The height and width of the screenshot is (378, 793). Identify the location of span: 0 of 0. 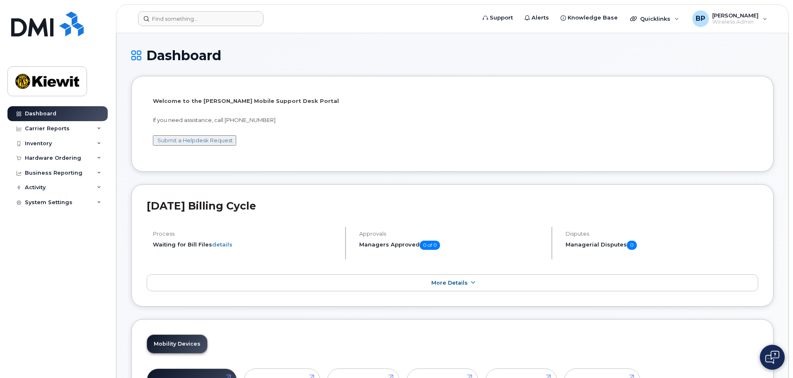
(430, 245).